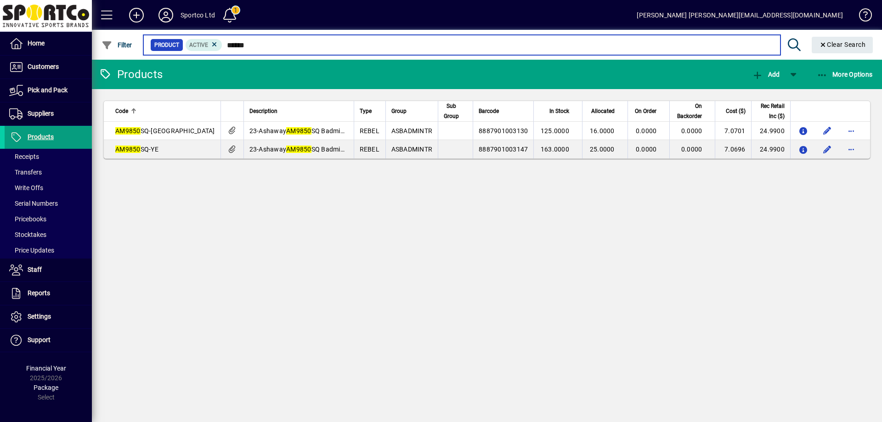 The image size is (882, 422). What do you see at coordinates (167, 45) in the screenshot?
I see `span: Product` at bounding box center [167, 45].